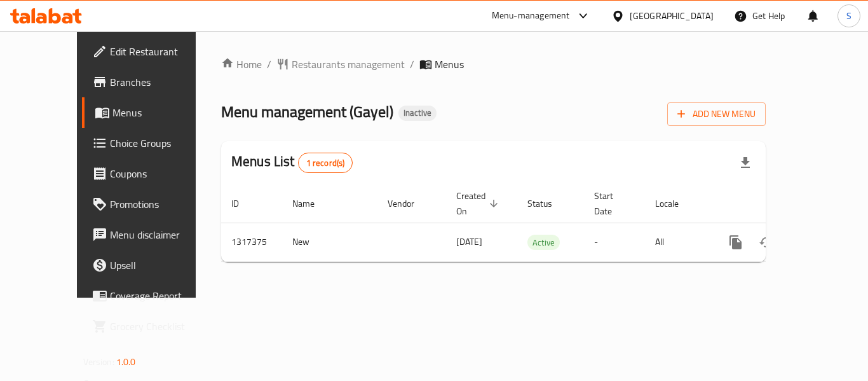  I want to click on div: Inactive, so click(417, 113).